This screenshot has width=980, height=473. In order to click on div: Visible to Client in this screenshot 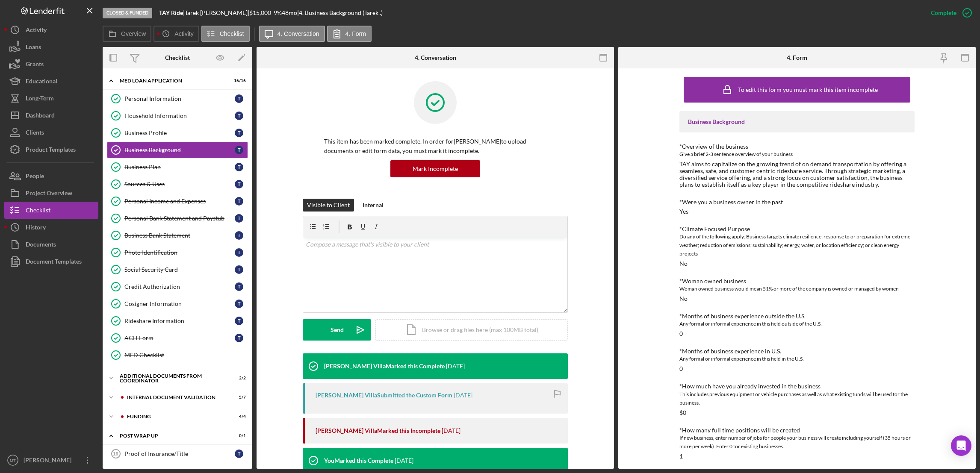, I will do `click(329, 205)`.